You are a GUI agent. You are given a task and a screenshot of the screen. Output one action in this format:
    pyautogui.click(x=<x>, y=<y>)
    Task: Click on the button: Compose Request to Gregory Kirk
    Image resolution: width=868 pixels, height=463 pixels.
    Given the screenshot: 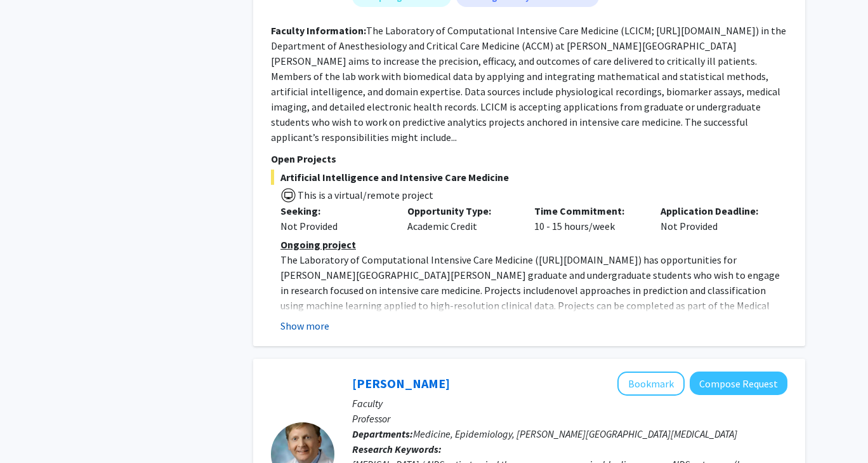 What is the action you would take?
    pyautogui.click(x=738, y=383)
    